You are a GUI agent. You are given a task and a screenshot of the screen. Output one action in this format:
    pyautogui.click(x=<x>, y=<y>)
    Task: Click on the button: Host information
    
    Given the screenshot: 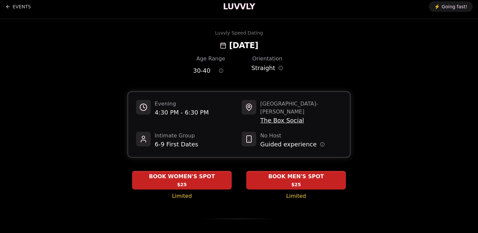 What is the action you would take?
    pyautogui.click(x=322, y=144)
    